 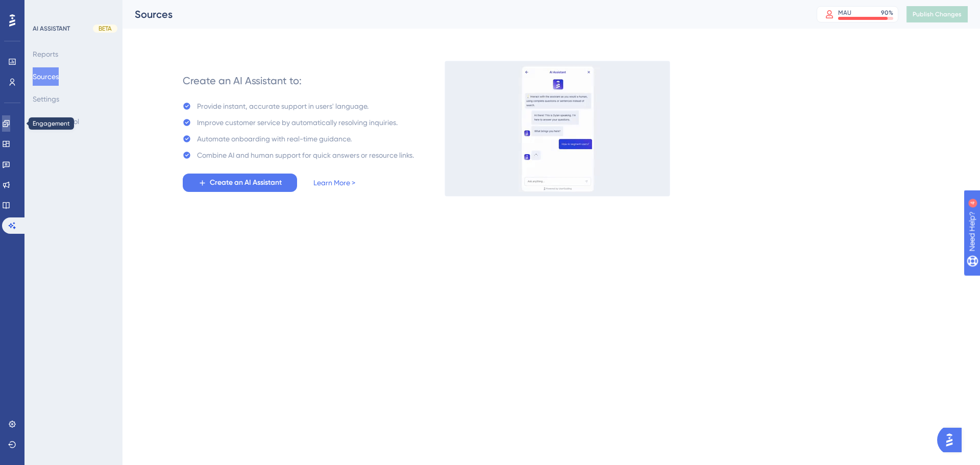 What do you see at coordinates (937, 14) in the screenshot?
I see `span: Publish Changes` at bounding box center [937, 14].